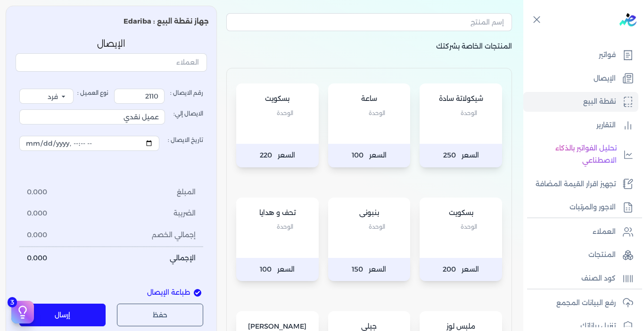 The image size is (644, 331). What do you see at coordinates (111, 65) in the screenshot?
I see `button: العملاء` at bounding box center [111, 65].